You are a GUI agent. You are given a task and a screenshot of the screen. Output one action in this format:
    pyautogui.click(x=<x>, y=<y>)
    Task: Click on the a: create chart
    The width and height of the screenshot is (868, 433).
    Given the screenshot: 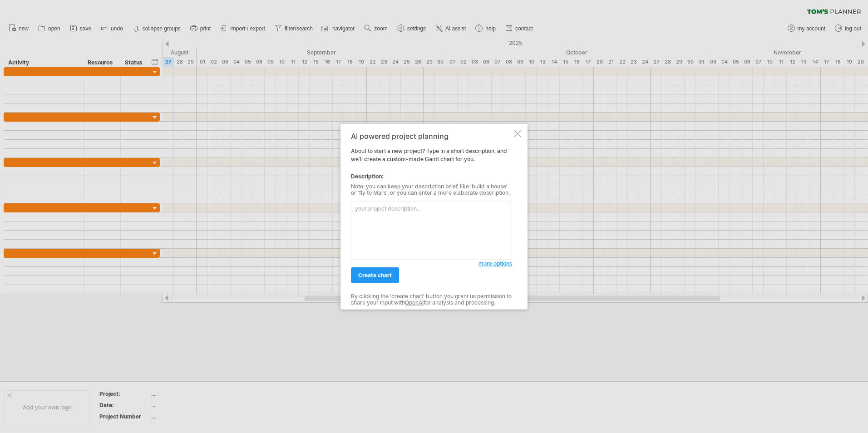 What is the action you would take?
    pyautogui.click(x=375, y=275)
    